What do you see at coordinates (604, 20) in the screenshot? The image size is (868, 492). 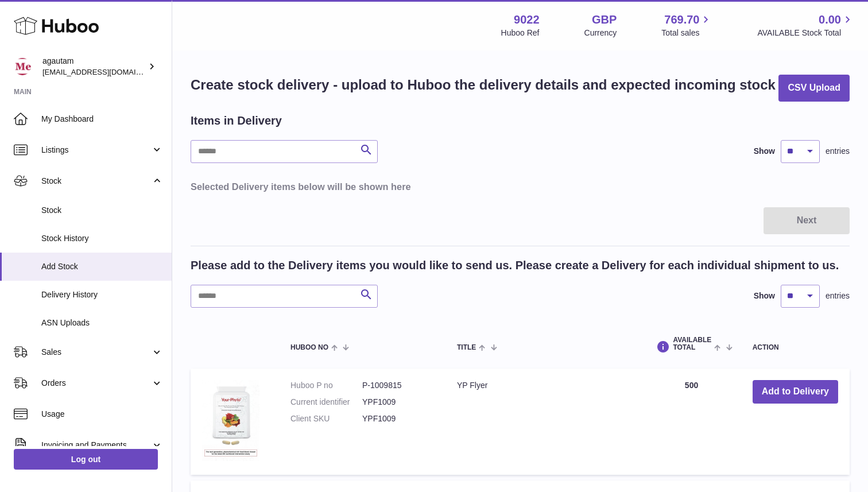 I see `strong: GBP` at bounding box center [604, 20].